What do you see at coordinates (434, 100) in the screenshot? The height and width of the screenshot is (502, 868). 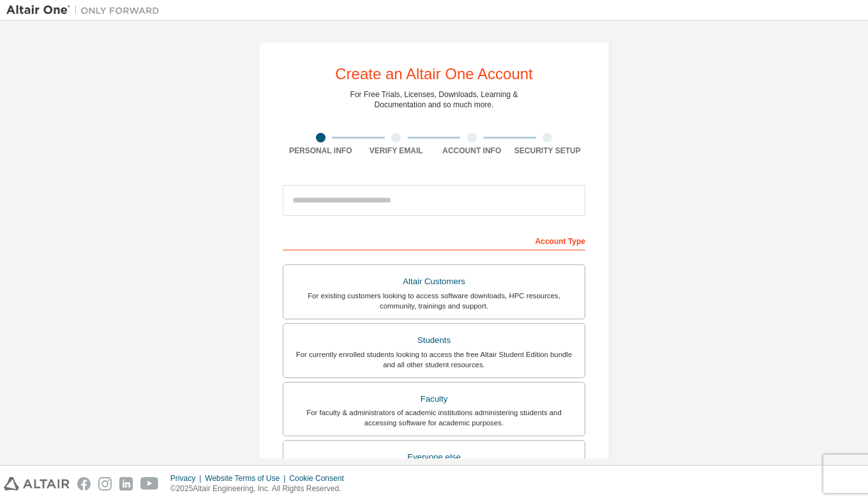 I see `div: For Free Trials, Licenses, Downloads, Learning & Documentation and so much more.` at bounding box center [434, 100].